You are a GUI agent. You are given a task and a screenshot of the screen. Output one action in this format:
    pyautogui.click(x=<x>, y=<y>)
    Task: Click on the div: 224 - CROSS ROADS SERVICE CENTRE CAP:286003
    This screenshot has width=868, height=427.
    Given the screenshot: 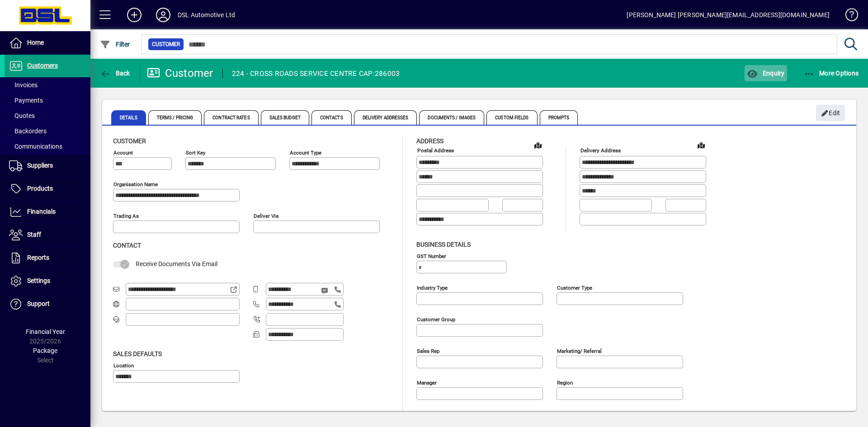 What is the action you would take?
    pyautogui.click(x=316, y=74)
    